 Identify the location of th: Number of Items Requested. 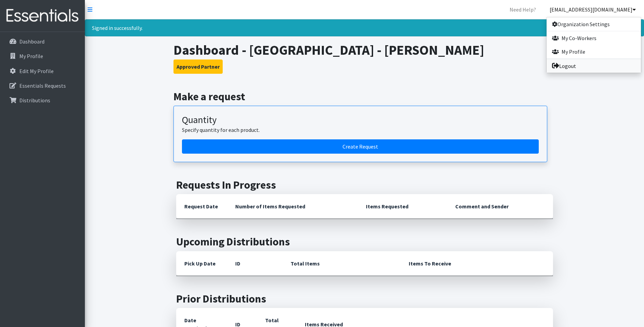
(293, 206).